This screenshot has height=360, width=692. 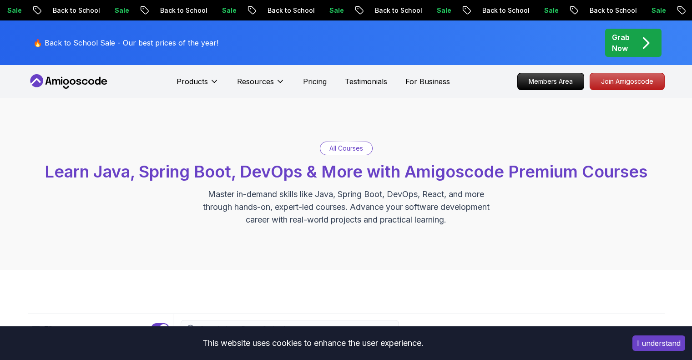 What do you see at coordinates (296, 328) in the screenshot?
I see `input: Search Java, React, Spring boot ...` at bounding box center [296, 328].